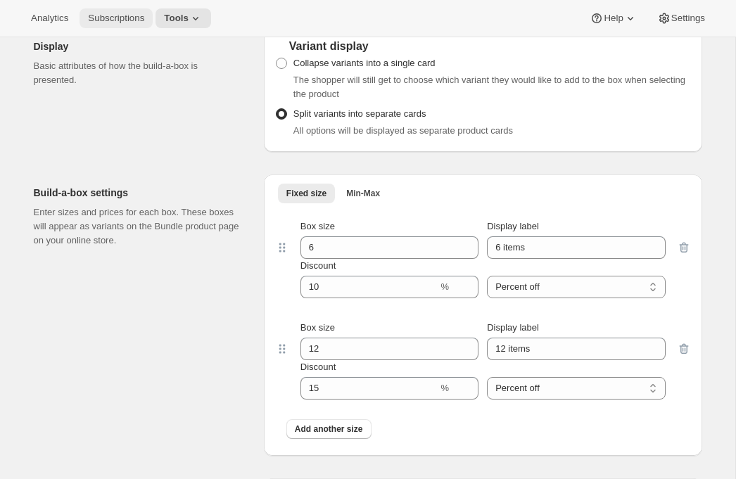  What do you see at coordinates (49, 18) in the screenshot?
I see `button: Analytics` at bounding box center [49, 18].